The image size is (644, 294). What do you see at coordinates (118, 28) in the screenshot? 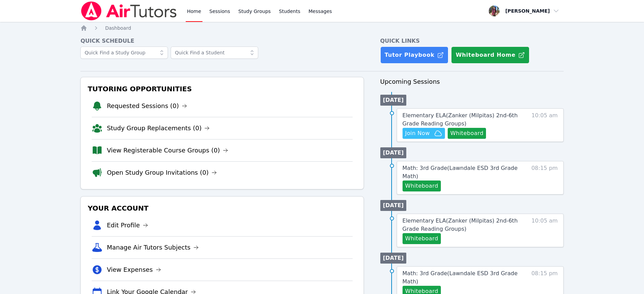
I see `a: Dashboard` at bounding box center [118, 28].